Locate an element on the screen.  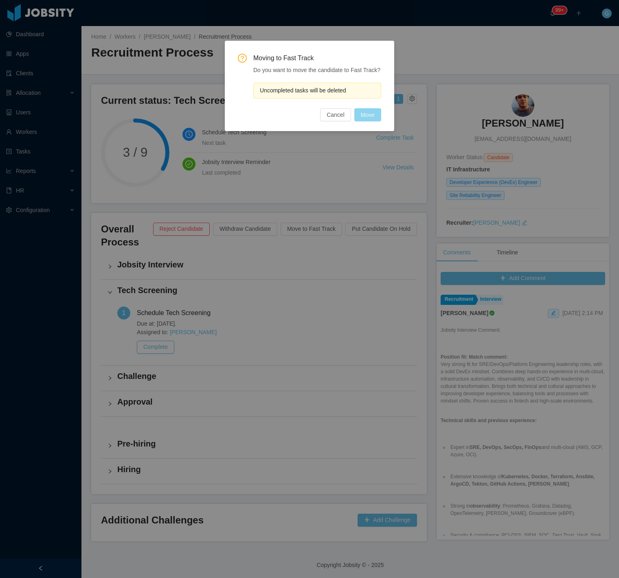
button: Cancel is located at coordinates (336, 115).